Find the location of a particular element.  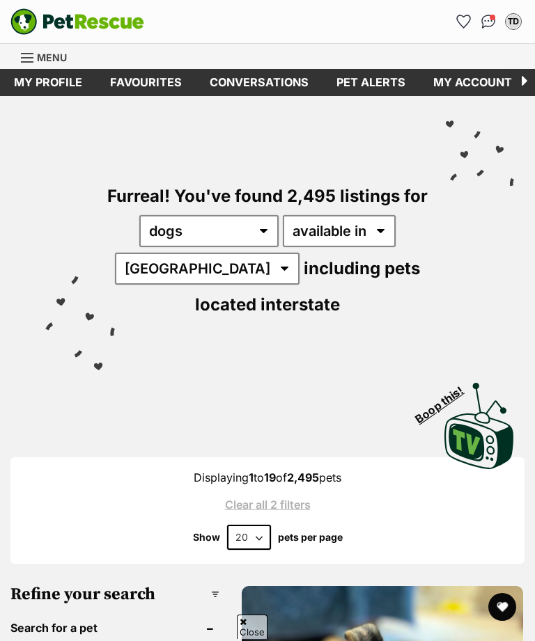

span: Displaying to of pets is located at coordinates (267, 478).